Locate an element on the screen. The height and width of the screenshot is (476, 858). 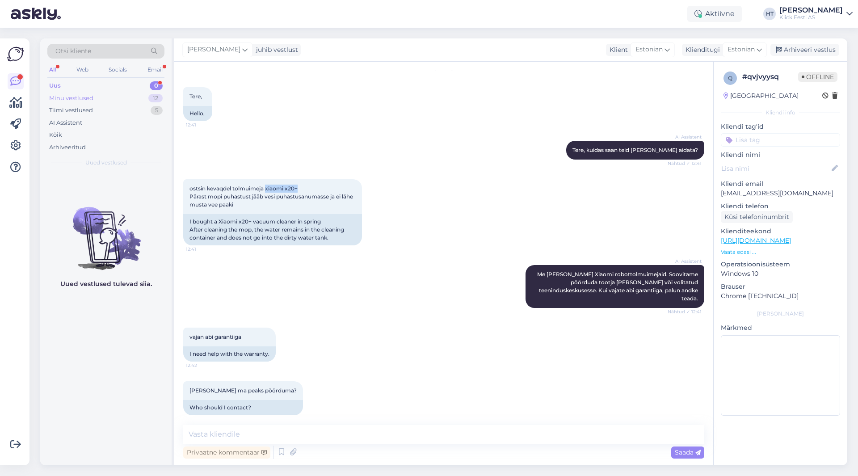
p: Kliendi email is located at coordinates (780, 184).